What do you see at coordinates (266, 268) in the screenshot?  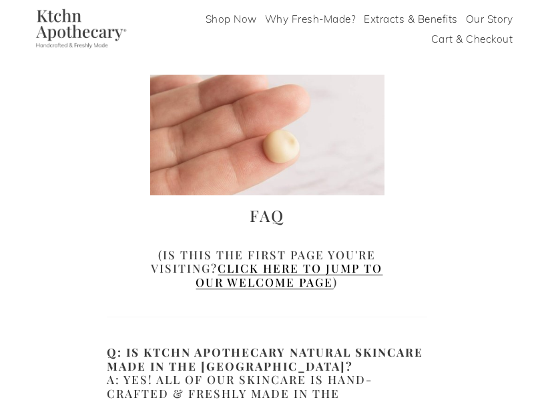 I see `h2: (Is this the first page you're visiting? )` at bounding box center [266, 268].